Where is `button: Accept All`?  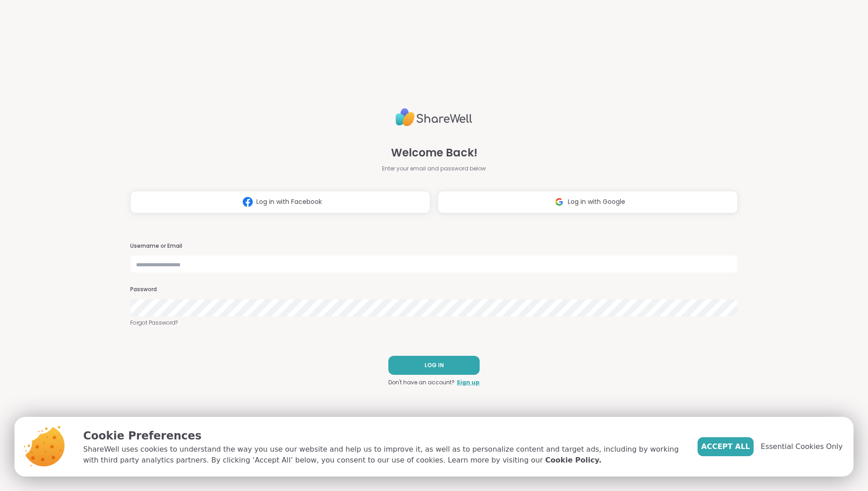 button: Accept All is located at coordinates (726, 446).